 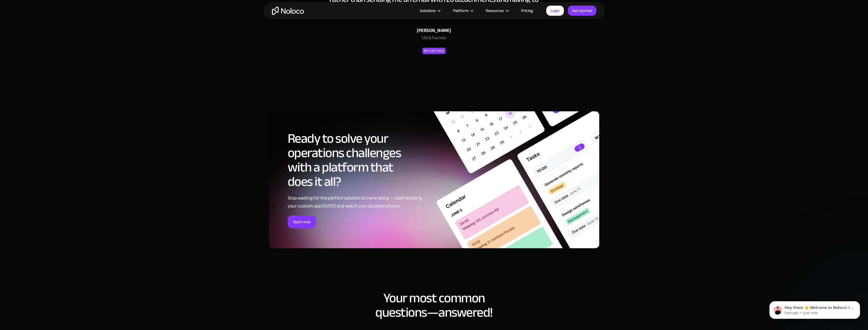 What do you see at coordinates (354, 160) in the screenshot?
I see `h2: Ready to solve your operations challenges with a platform that does it all?` at bounding box center [354, 160].